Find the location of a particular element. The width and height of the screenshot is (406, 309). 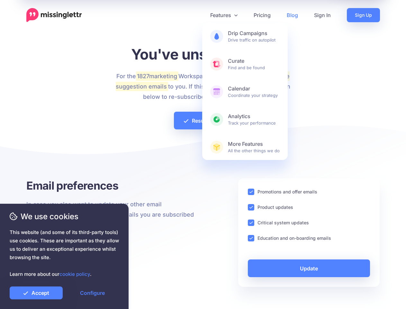

a: Pricing is located at coordinates (262, 15).